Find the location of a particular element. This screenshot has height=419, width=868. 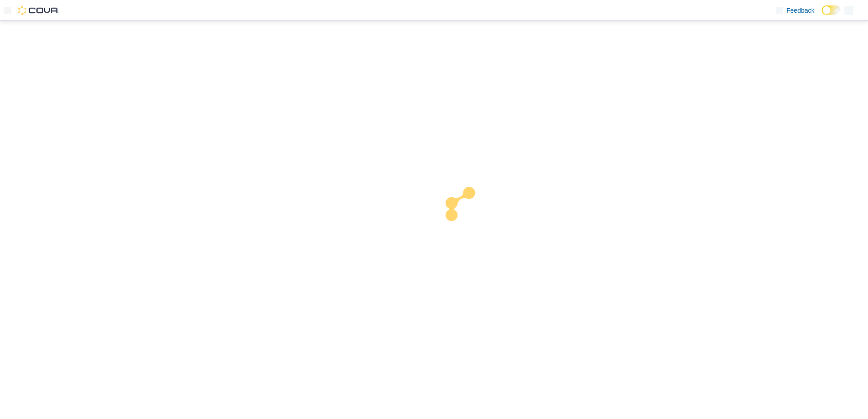

a: Feedback is located at coordinates (795, 11).